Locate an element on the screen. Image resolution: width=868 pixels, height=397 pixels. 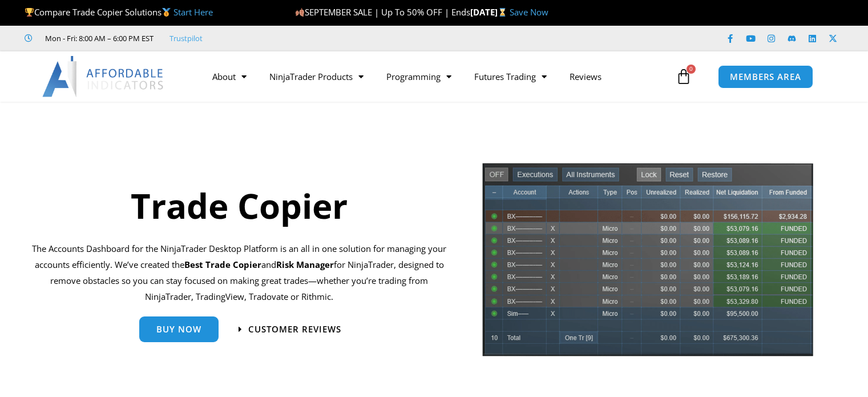
a: Trustpilot is located at coordinates (186, 38).